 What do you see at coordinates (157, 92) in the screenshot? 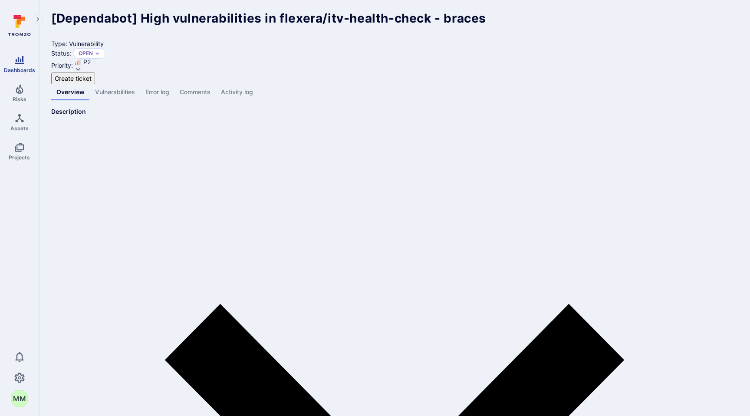
I see `a: Error log` at bounding box center [157, 92].